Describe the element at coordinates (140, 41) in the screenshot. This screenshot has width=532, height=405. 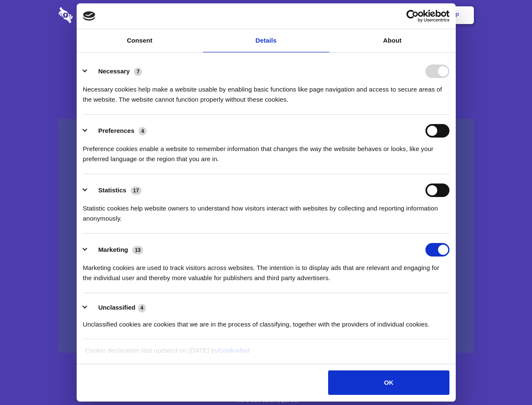
I see `a: Consent` at that location.